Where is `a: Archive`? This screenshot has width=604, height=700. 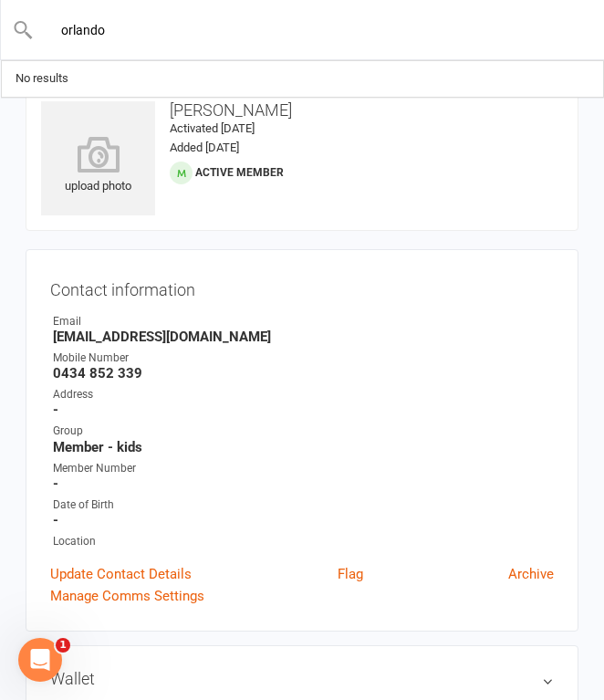 a: Archive is located at coordinates (531, 573).